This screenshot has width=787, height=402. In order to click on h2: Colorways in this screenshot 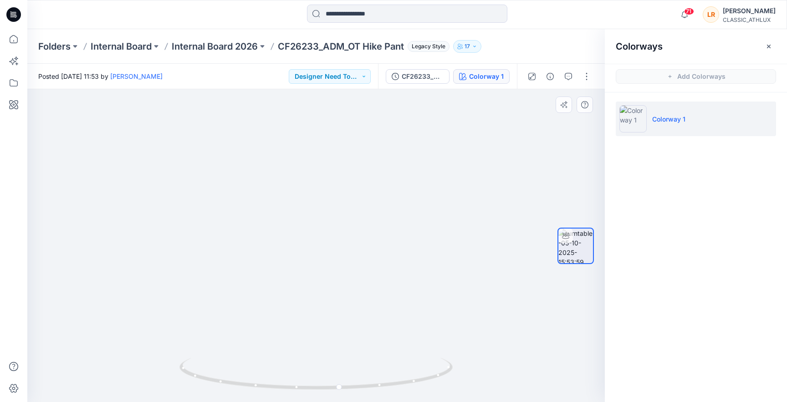, I will do `click(639, 46)`.